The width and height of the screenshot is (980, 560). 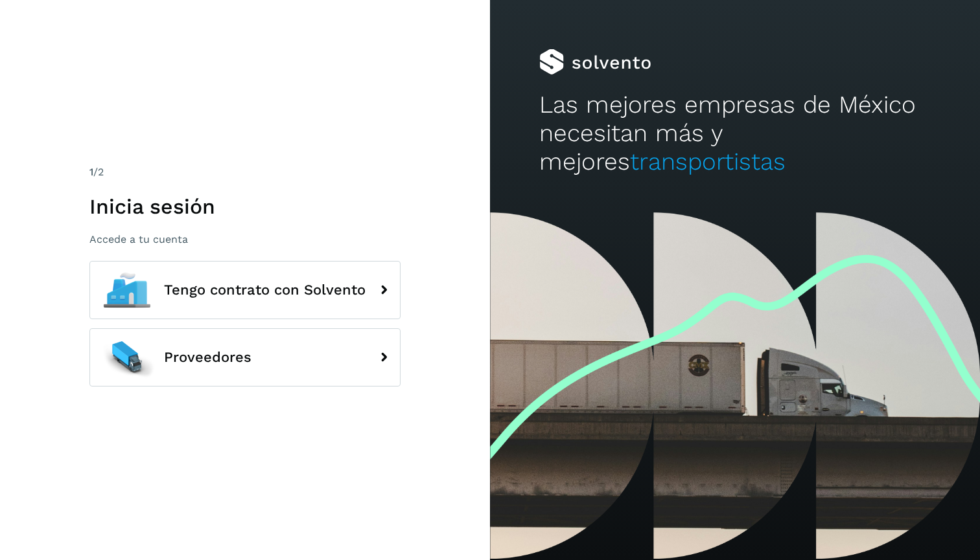 What do you see at coordinates (245, 239) in the screenshot?
I see `p: Accede a tu cuenta` at bounding box center [245, 239].